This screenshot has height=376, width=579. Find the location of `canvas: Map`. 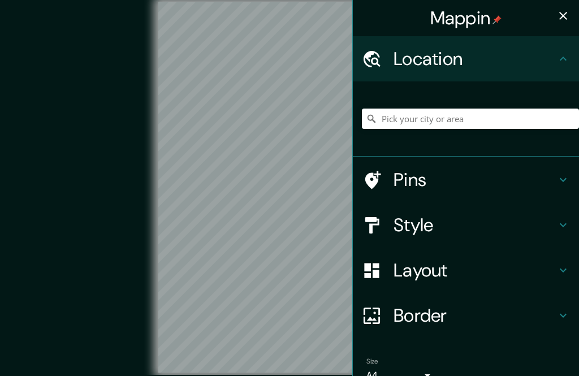

canvas: Map is located at coordinates (289, 187).